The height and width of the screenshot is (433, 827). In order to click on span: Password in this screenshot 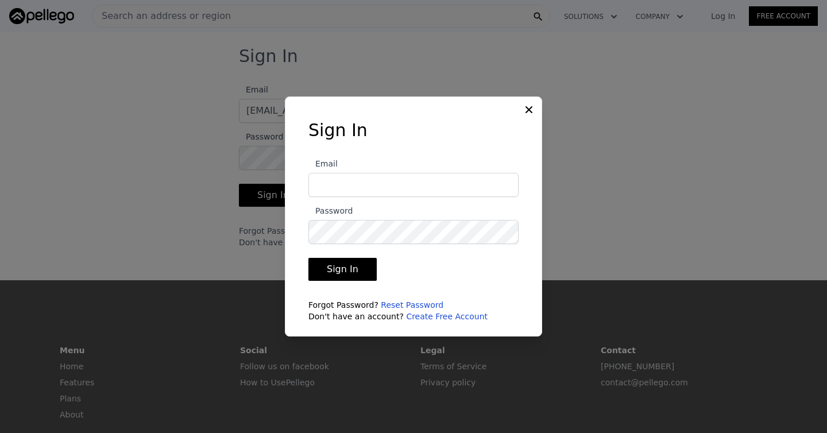, I will do `click(330, 211)`.